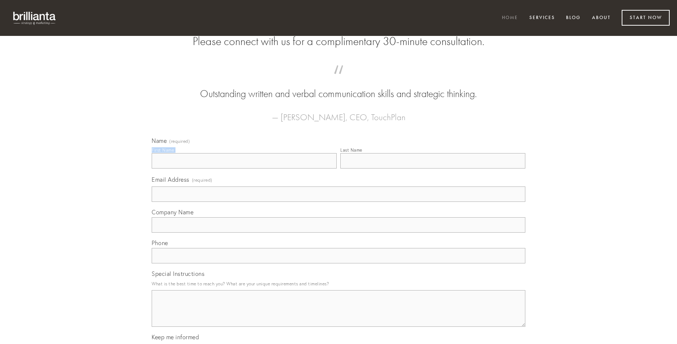 The image size is (677, 344). Describe the element at coordinates (175, 337) in the screenshot. I see `span: Keep me informed` at that location.